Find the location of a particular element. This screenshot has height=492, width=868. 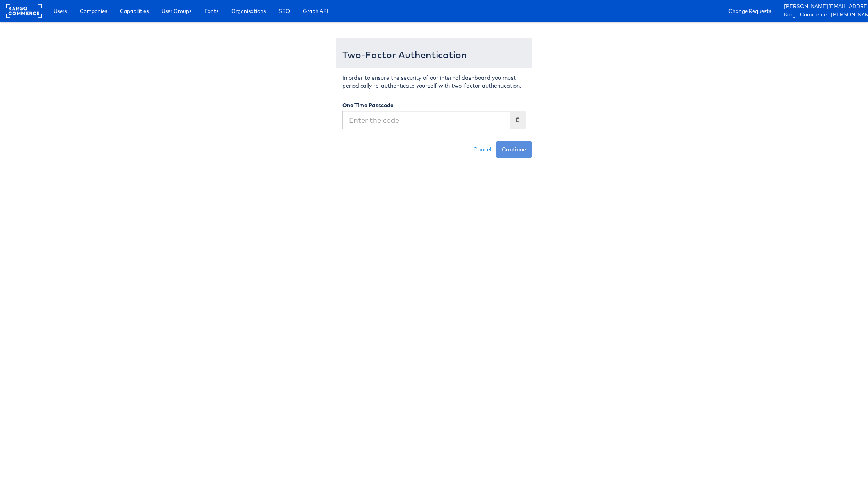

label: One Time Passcode is located at coordinates (368, 105).